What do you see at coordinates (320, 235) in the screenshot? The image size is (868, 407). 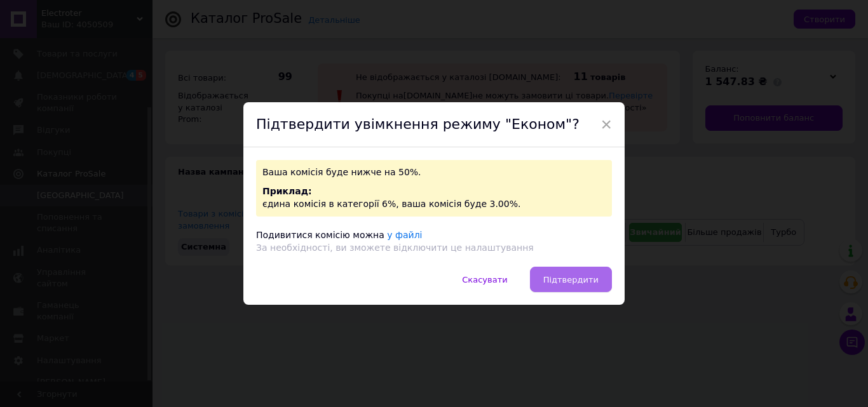 I see `span: Подивитися комісію можна` at bounding box center [320, 235].